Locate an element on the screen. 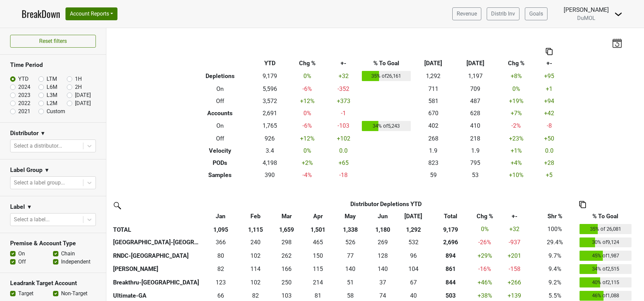 This screenshot has width=644, height=301. div: 80 is located at coordinates (220, 256).